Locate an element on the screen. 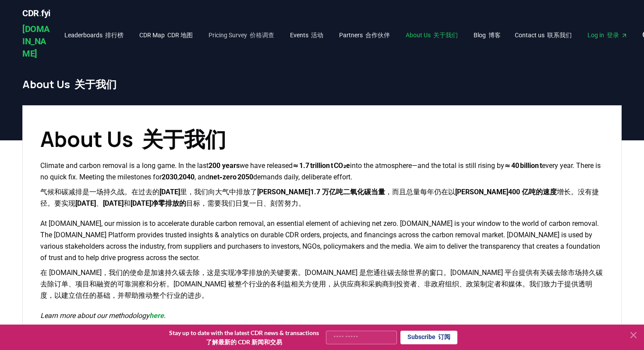 The image size is (644, 350). span: CDR fyi is located at coordinates (36, 33).